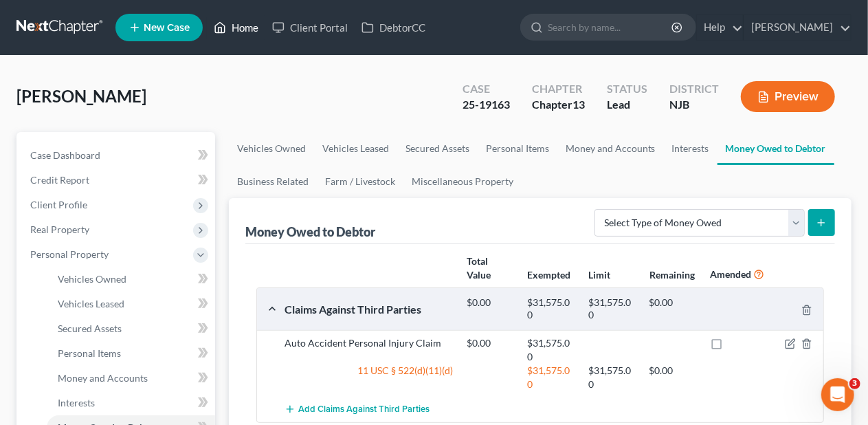 This screenshot has width=868, height=425. I want to click on a: Money Owed to Debtor, so click(775, 149).